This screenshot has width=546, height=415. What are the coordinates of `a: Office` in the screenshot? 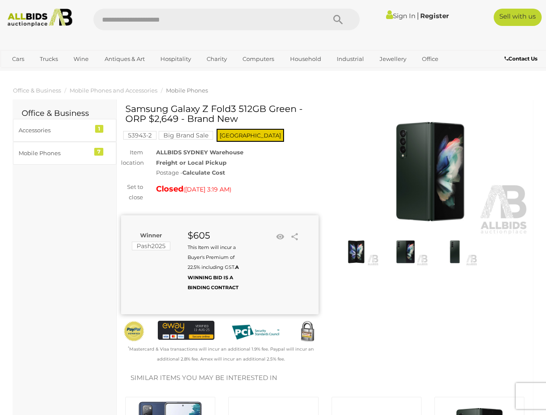 It's located at (430, 59).